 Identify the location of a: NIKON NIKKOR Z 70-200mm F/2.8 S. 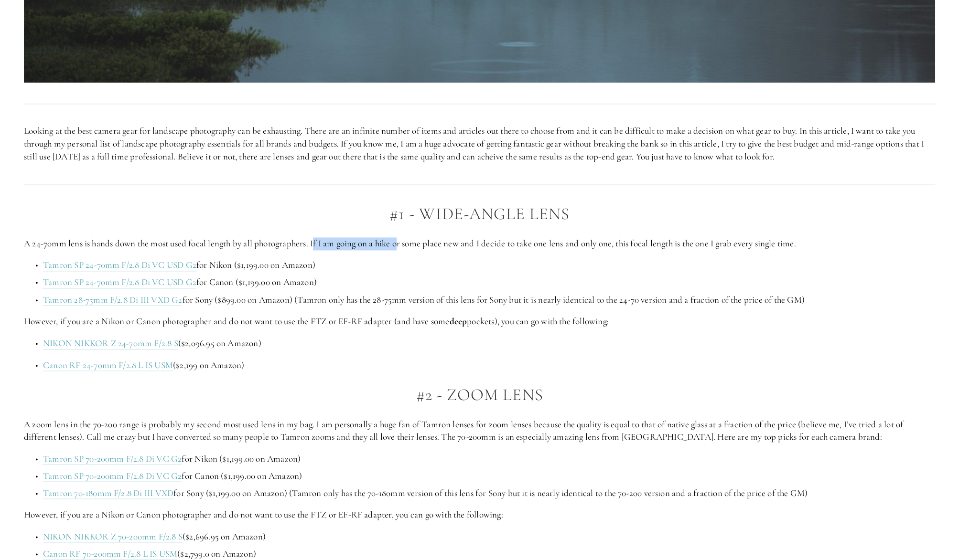
(113, 536).